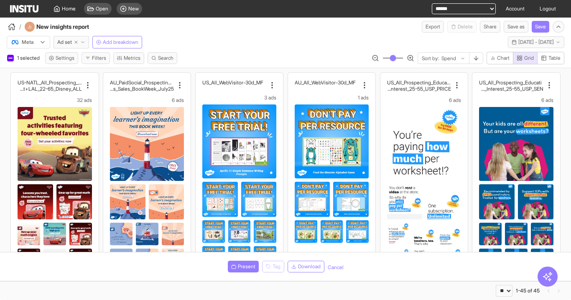  Describe the element at coordinates (527, 291) in the screenshot. I see `div: 1-45 of 45` at that location.